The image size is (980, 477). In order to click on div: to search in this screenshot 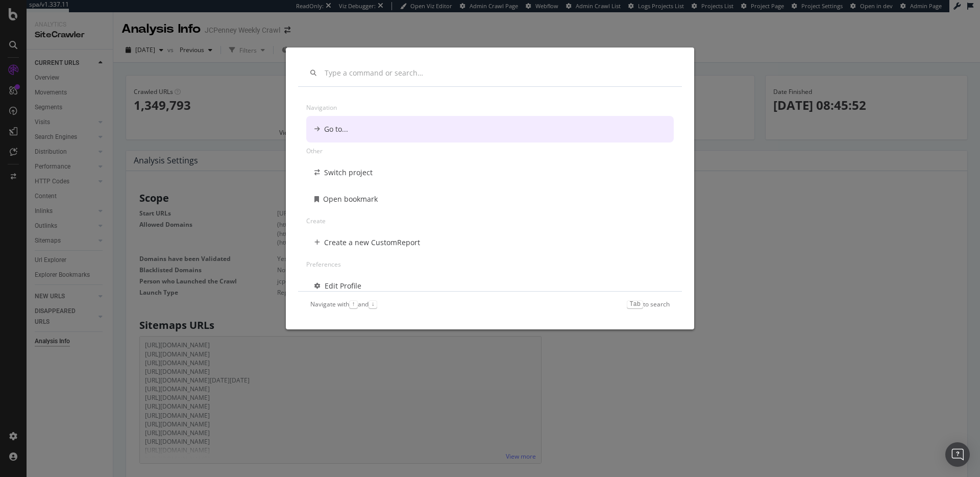, I will do `click(648, 303)`.